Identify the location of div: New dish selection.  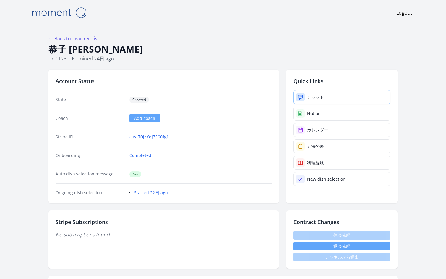
(326, 179).